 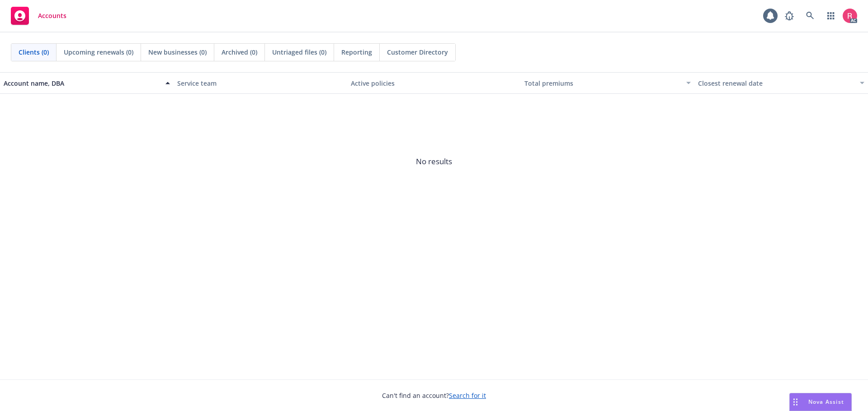 I want to click on span: Nova Assist, so click(x=826, y=402).